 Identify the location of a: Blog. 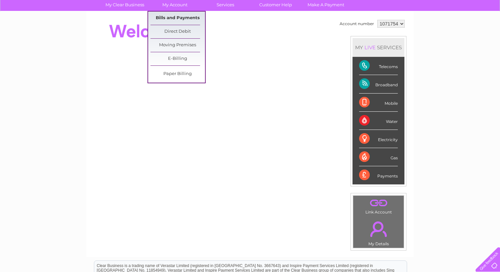
(447, 30).